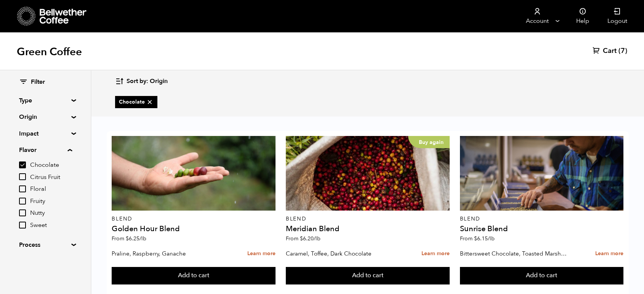  Describe the element at coordinates (609, 51) in the screenshot. I see `a: Cart (7)` at that location.